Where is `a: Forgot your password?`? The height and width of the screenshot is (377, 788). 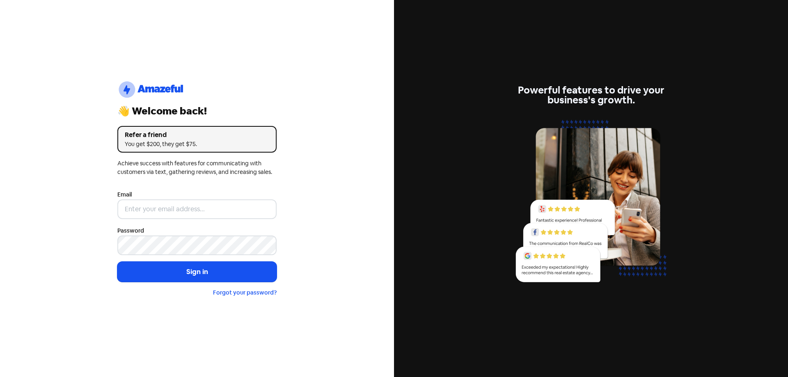 a: Forgot your password? is located at coordinates (245, 293).